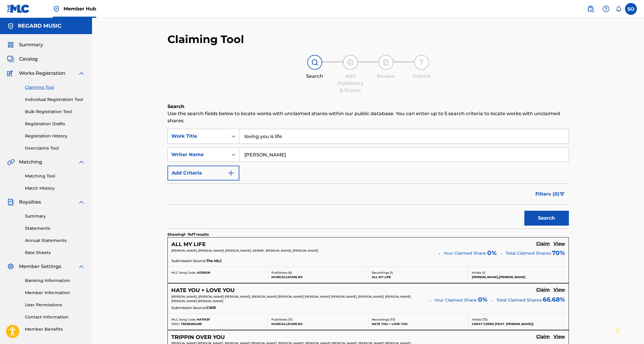 Image resolution: width=644 pixels, height=344 pixels. What do you see at coordinates (386, 62) in the screenshot?
I see `img: step indicator icon for Review` at bounding box center [386, 62].